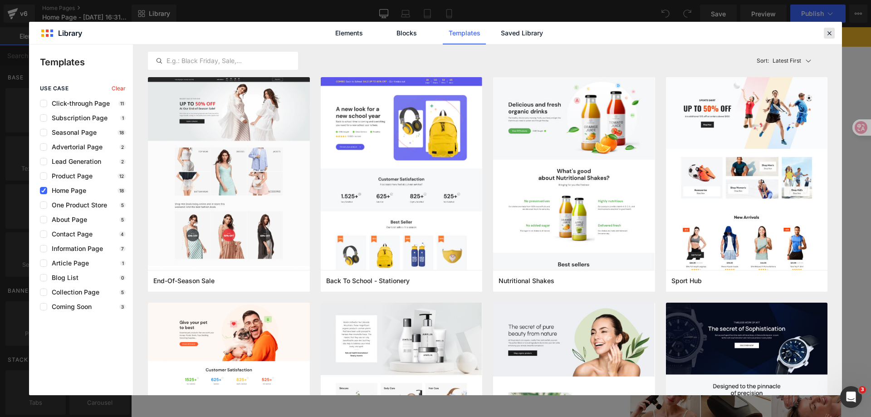 This screenshot has width=871, height=417. I want to click on span: Subtotal, so click(700, 37).